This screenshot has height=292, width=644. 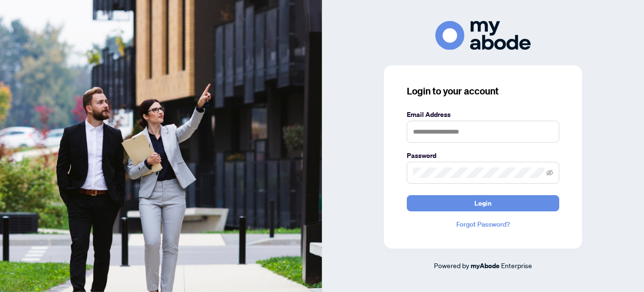 I want to click on label: Email Address, so click(x=483, y=114).